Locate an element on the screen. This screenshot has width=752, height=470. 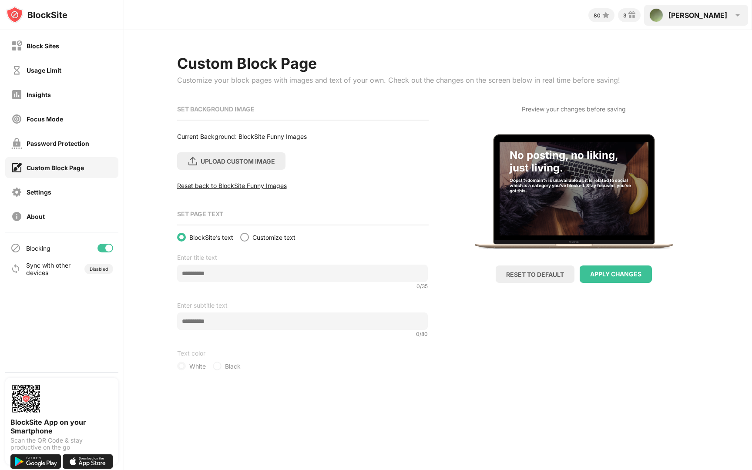
div: Reset back to BlockSite Funny Images is located at coordinates (302, 185).